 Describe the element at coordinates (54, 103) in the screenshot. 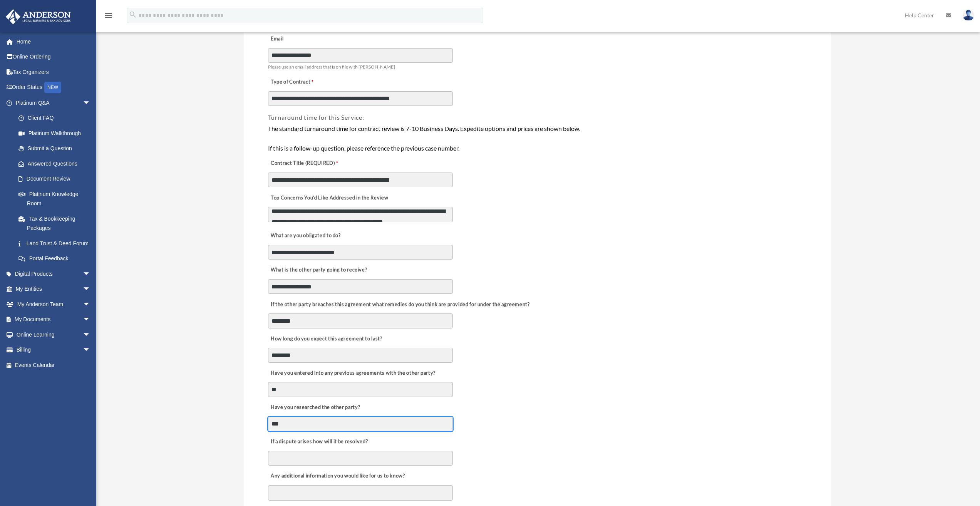

I see `a: Platinum Q&Aarrow_drop_down` at that location.